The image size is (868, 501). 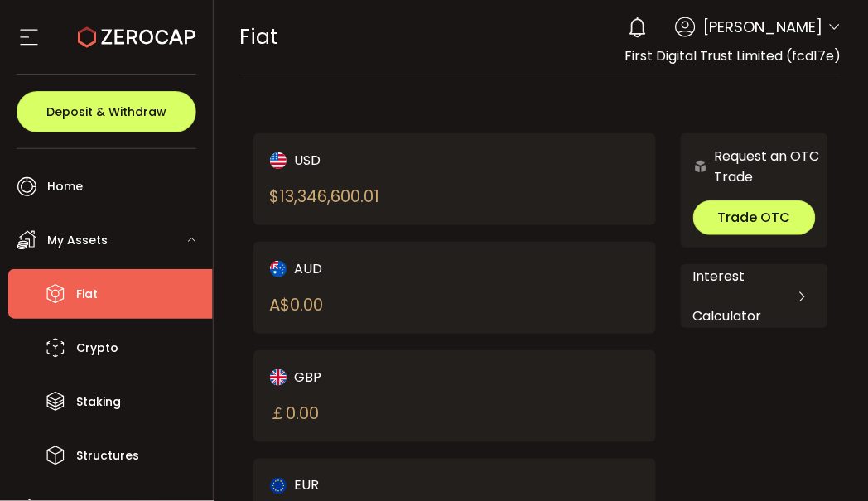 What do you see at coordinates (352, 160) in the screenshot?
I see `div: USD` at bounding box center [352, 160].